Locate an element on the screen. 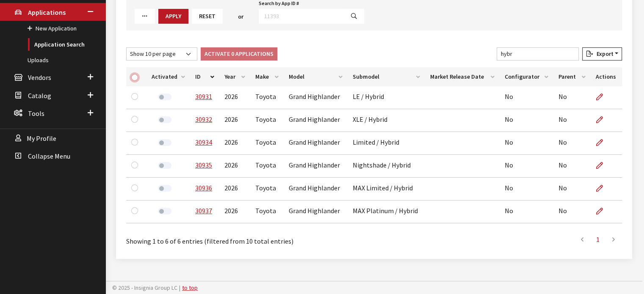 The height and width of the screenshot is (294, 644). th: Activated: activate to sort column ascending is located at coordinates (168, 76).